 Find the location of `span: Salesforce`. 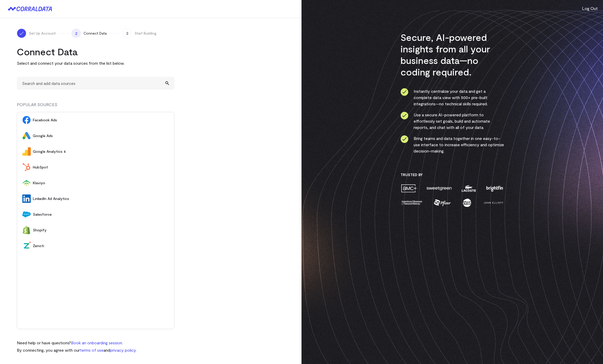

span: Salesforce is located at coordinates (101, 214).